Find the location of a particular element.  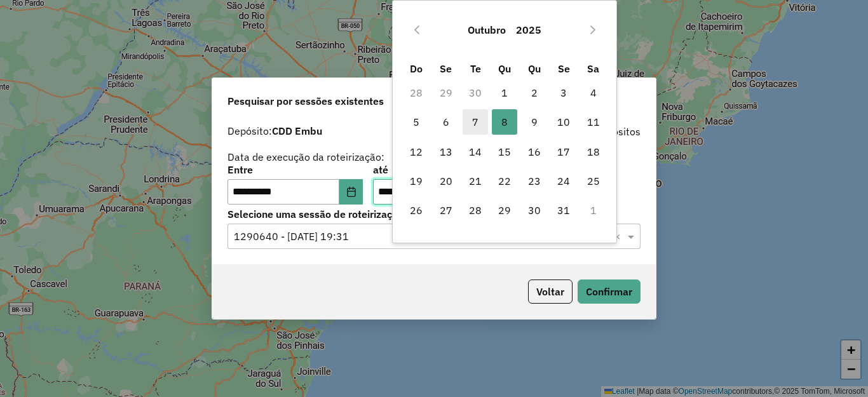

strong: CDD Embu is located at coordinates (297, 131).